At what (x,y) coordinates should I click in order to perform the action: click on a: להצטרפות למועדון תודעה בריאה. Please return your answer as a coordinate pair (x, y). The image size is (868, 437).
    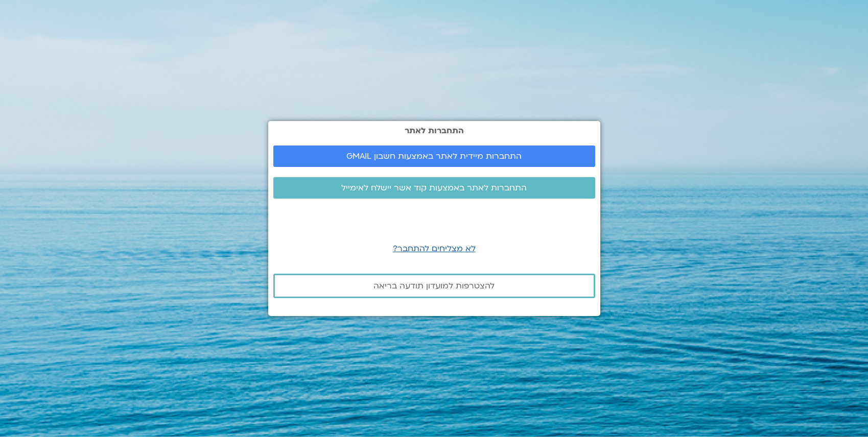
    Looking at the image, I should click on (434, 286).